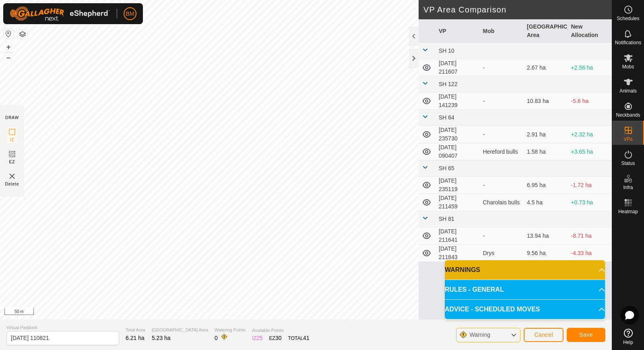 The image size is (644, 350). Describe the element at coordinates (230, 330) in the screenshot. I see `span: Watering Points` at that location.